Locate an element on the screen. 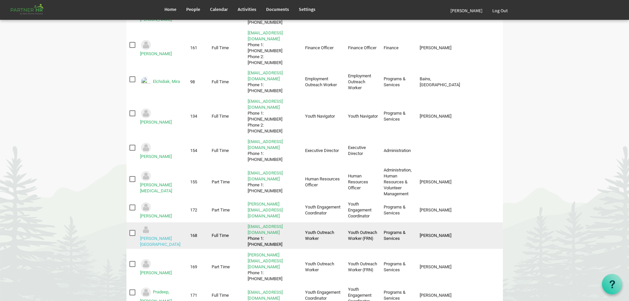 Image resolution: width=629 pixels, height=301 pixels. td: Youth Engagement Coordinator column header Job Title is located at coordinates (363, 210).